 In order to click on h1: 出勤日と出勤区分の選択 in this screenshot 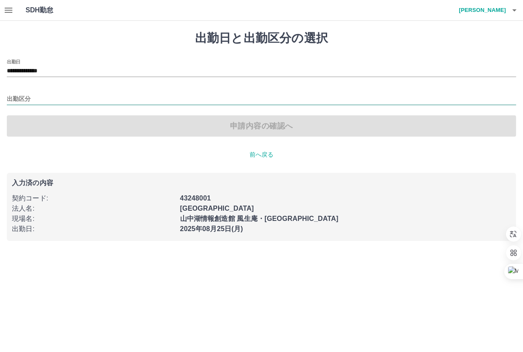, I will do `click(261, 38)`.